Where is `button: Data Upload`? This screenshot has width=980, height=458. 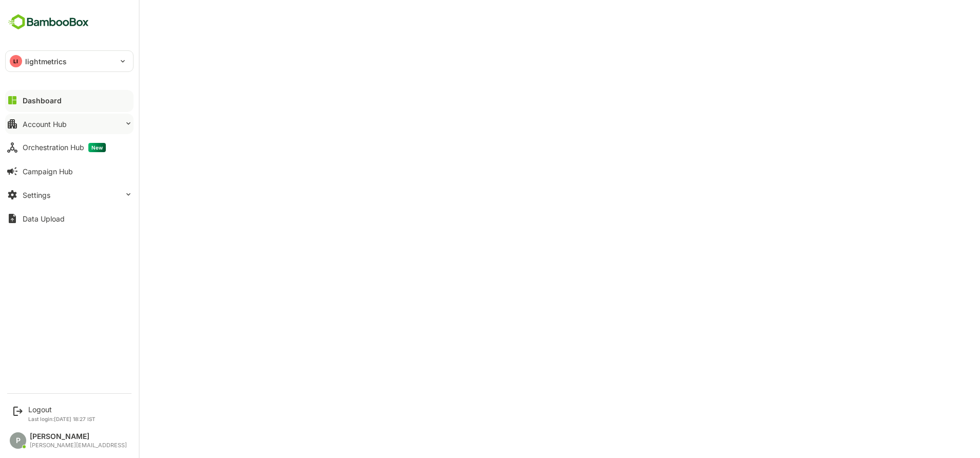 button: Data Upload is located at coordinates (70, 219).